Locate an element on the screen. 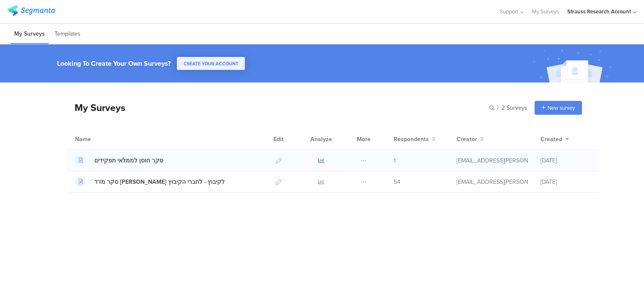  button: Respondents is located at coordinates (415, 139).